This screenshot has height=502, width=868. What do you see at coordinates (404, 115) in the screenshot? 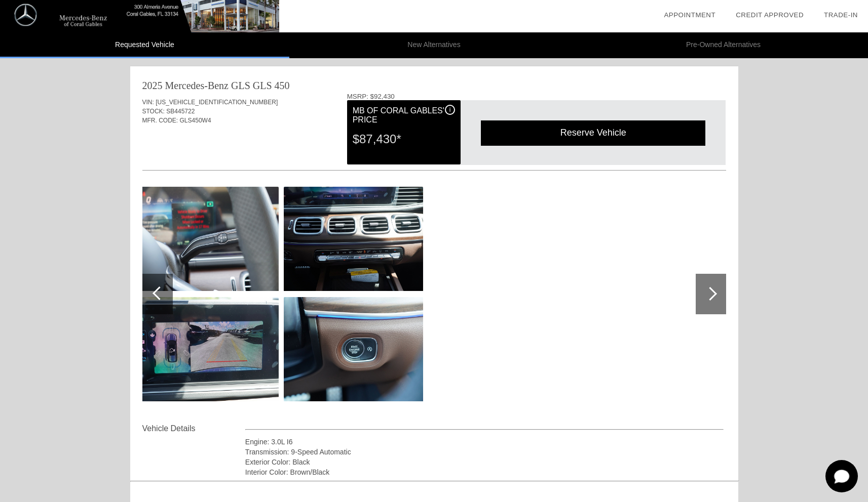
I see `div: MB of Coral Gables' Price` at bounding box center [404, 115].